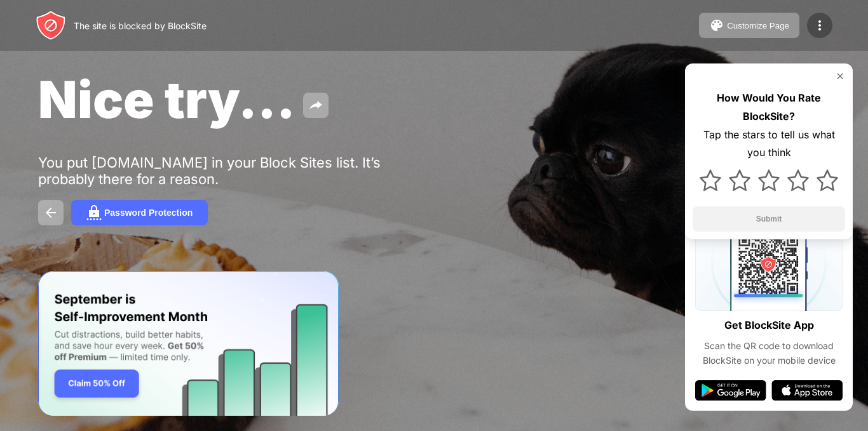 The height and width of the screenshot is (431, 868). I want to click on div: Password Protection, so click(148, 213).